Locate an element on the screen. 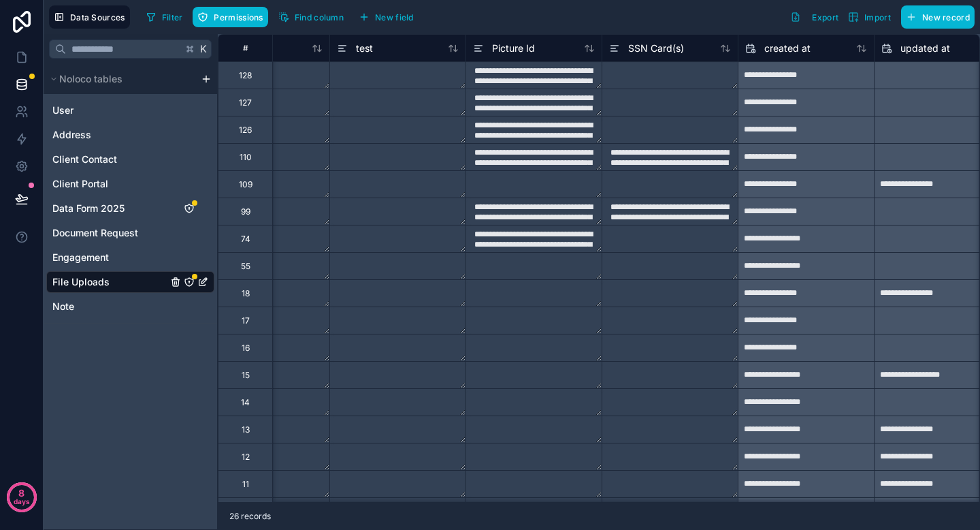 The width and height of the screenshot is (980, 530). span: 26 records is located at coordinates (250, 516).